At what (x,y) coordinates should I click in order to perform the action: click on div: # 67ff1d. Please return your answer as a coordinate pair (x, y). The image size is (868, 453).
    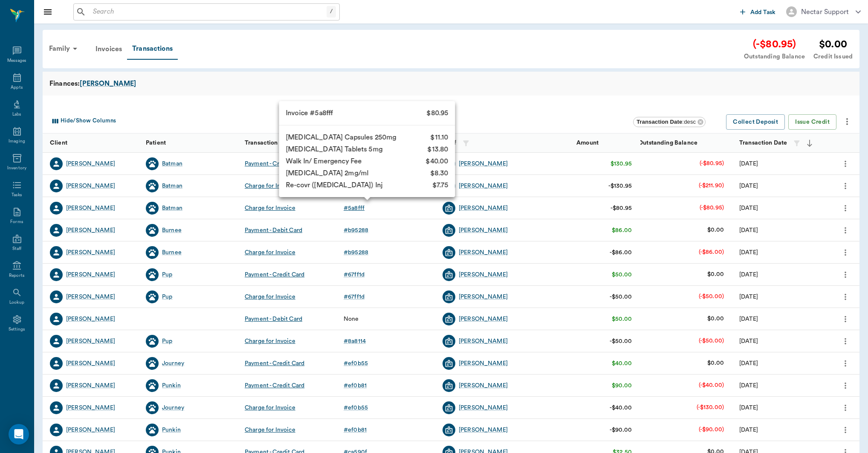
    Looking at the image, I should click on (354, 274).